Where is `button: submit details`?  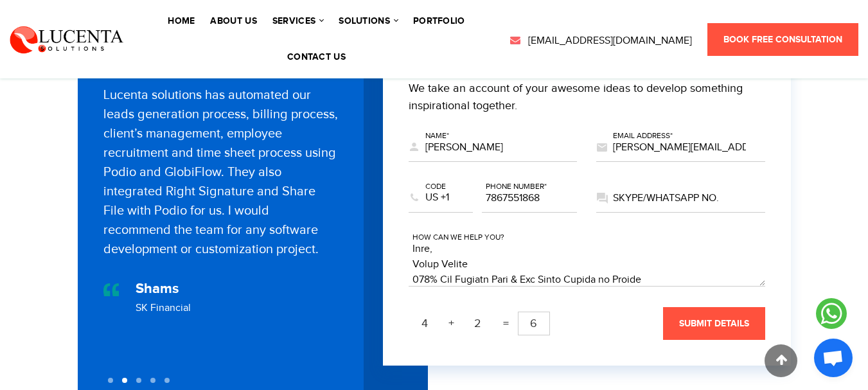 button: submit details is located at coordinates (714, 324).